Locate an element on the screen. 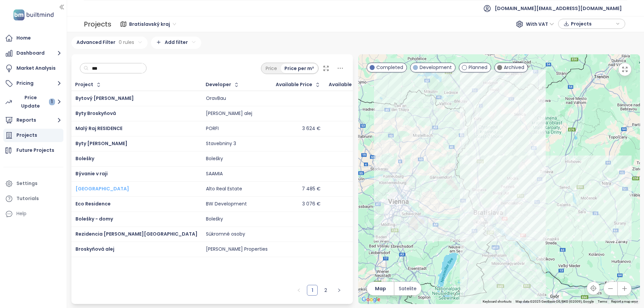 This screenshot has width=644, height=308. div: 7 485 € is located at coordinates (311, 189).